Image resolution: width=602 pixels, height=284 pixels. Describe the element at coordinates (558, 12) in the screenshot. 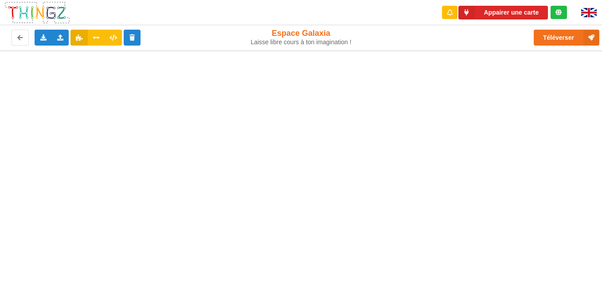

I see `div: Tu es connecté au serveur de création de Thingz` at that location.